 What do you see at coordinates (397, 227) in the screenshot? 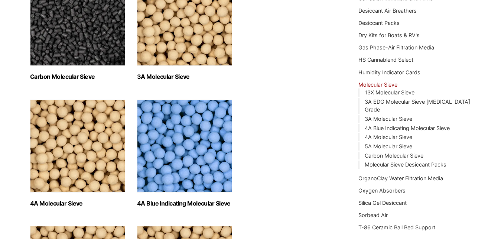
I see `a: T-86 Ceramic Ball Bed Support` at bounding box center [397, 227].